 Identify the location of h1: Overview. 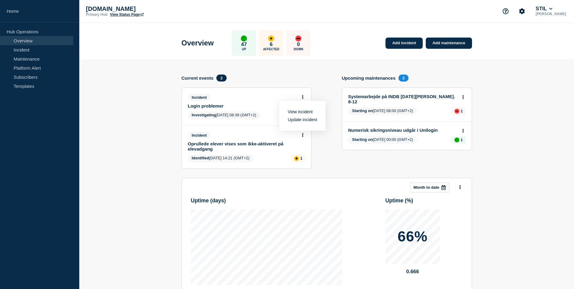
(198, 43).